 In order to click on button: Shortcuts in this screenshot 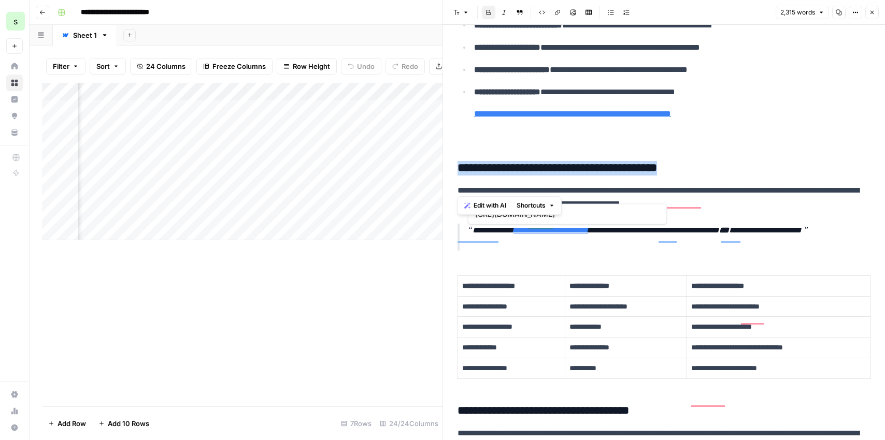, I will do `click(536, 206)`.